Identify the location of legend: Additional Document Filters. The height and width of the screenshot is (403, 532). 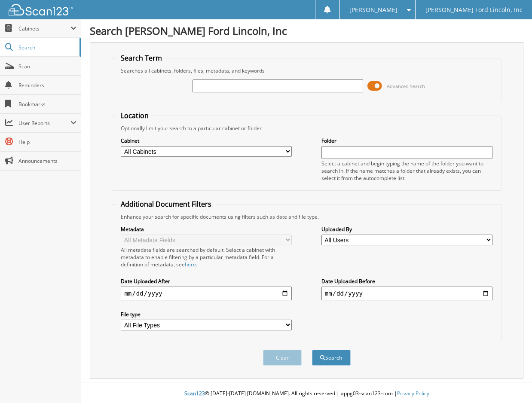
(166, 204).